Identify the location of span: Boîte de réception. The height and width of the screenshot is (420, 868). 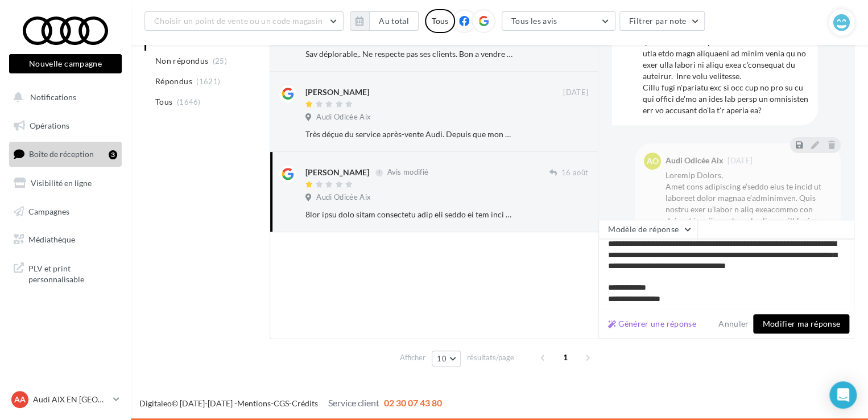
(61, 153).